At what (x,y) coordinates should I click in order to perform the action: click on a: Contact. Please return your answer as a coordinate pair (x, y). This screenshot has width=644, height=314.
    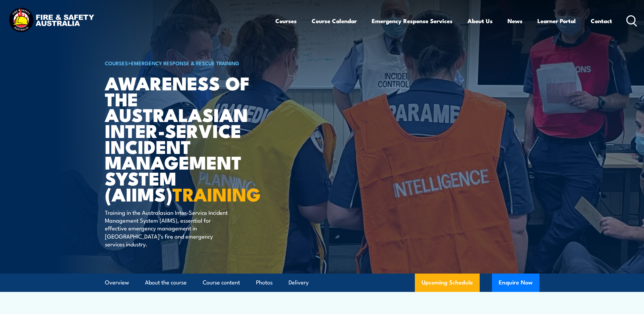
    Looking at the image, I should click on (601, 21).